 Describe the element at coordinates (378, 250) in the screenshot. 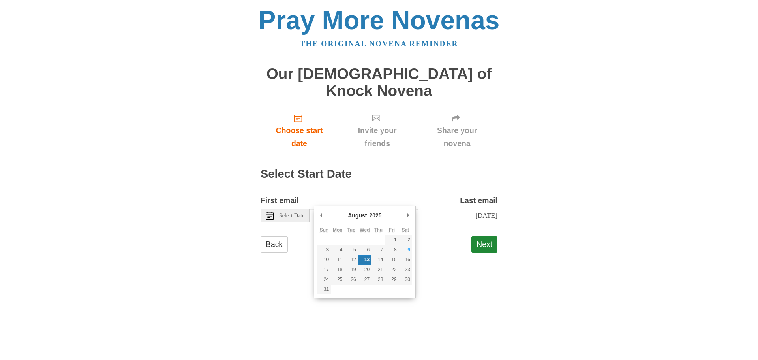

I see `button: 7` at that location.